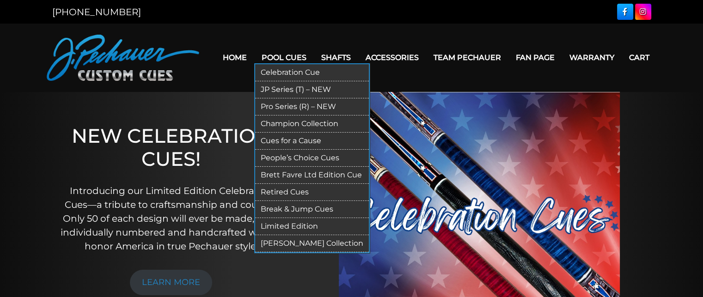 The width and height of the screenshot is (703, 297). Describe the element at coordinates (312, 107) in the screenshot. I see `a: Pro Series (R) – NEW` at that location.